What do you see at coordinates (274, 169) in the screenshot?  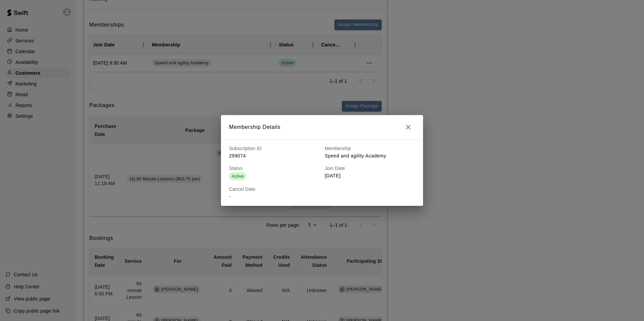 I see `h6: Status` at bounding box center [274, 169].